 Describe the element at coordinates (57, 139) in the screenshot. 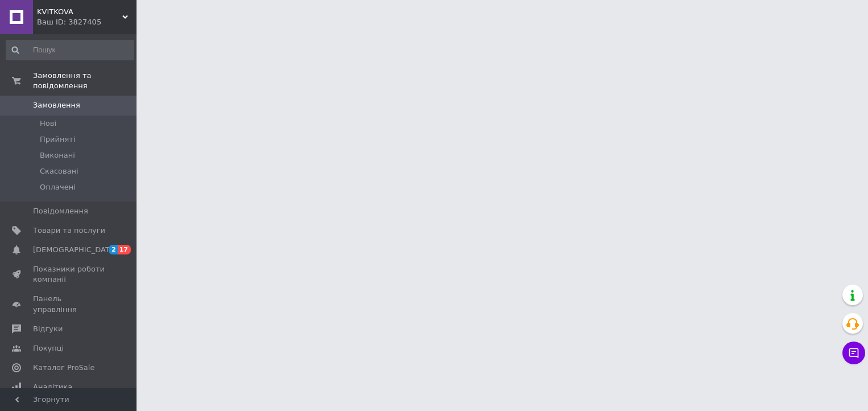

I see `span: Прийняті` at that location.